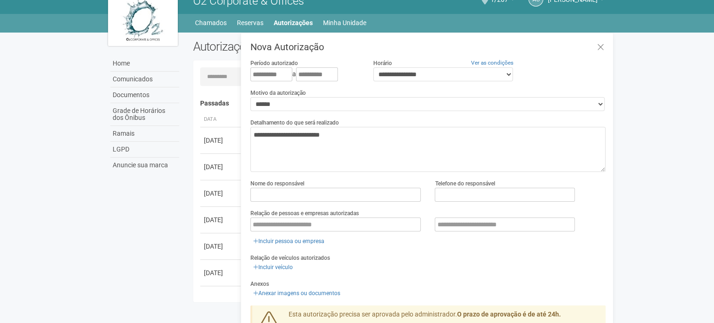  What do you see at coordinates (296, 294) in the screenshot?
I see `a: Anexar imagens ou documentos` at bounding box center [296, 294].